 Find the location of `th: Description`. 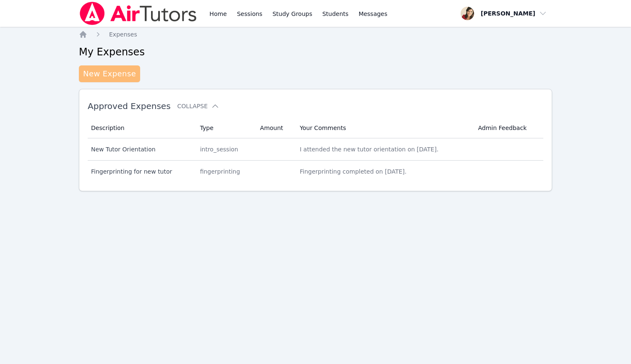

th: Description is located at coordinates (141, 128).